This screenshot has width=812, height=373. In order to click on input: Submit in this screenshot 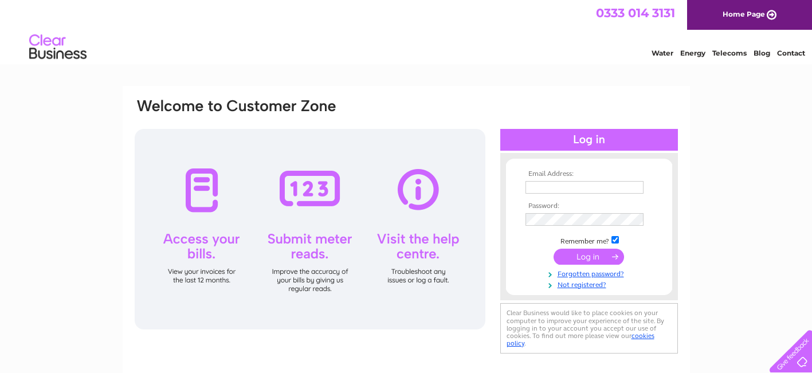, I will do `click(589, 257)`.